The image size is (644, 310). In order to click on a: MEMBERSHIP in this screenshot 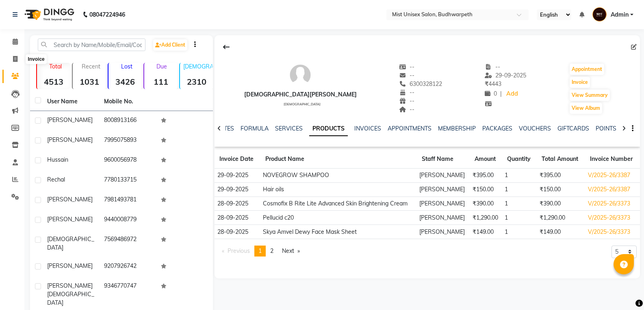, I will do `click(457, 129)`.